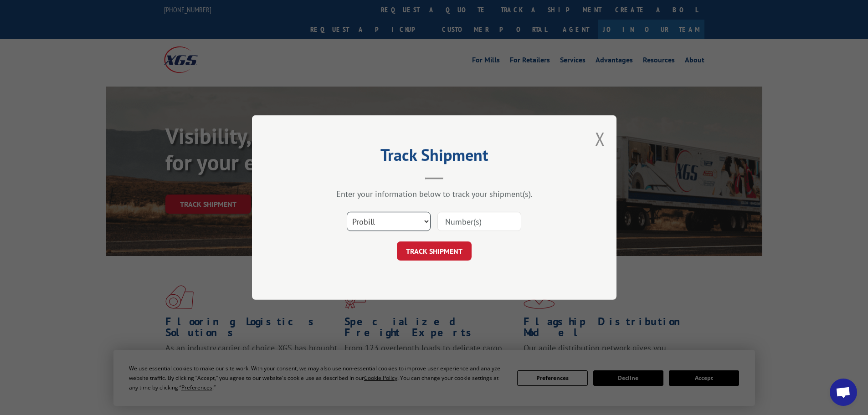 This screenshot has width=868, height=415. Describe the element at coordinates (434, 157) in the screenshot. I see `h2: Track Shipment` at that location.